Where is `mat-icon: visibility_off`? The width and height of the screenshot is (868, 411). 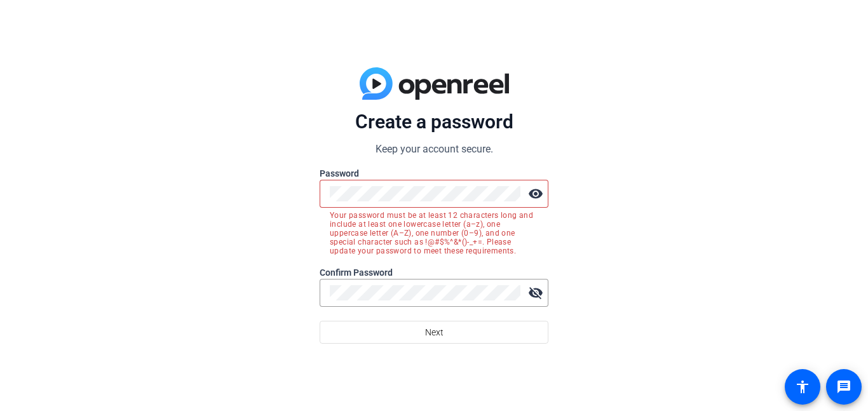
mat-icon: visibility_off is located at coordinates (536, 293).